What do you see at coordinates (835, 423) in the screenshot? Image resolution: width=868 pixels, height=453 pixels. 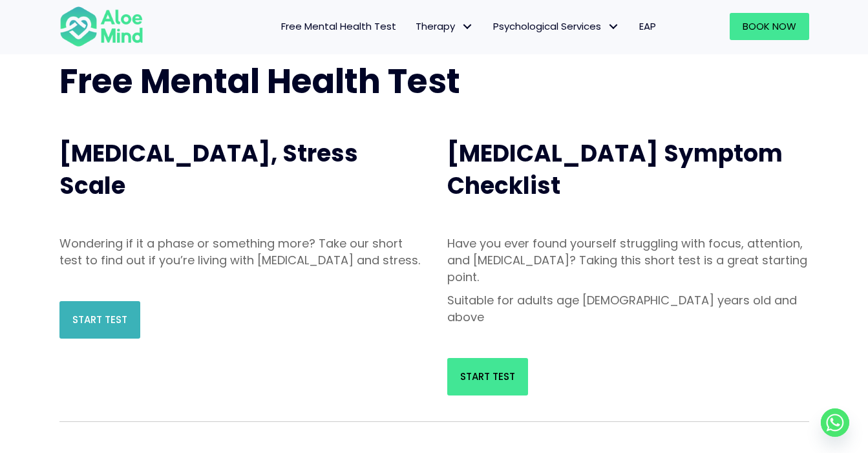 I see `a: Whatsapp` at bounding box center [835, 423].